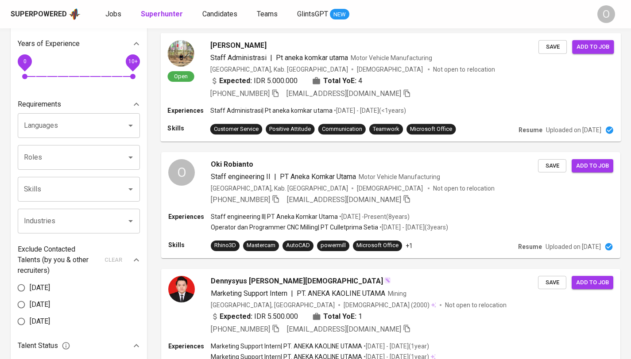 The height and width of the screenshot is (359, 631). I want to click on a: Candidates, so click(220, 14).